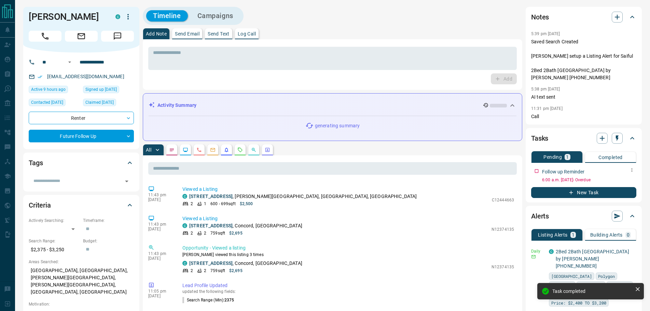  Describe the element at coordinates (108, 241) in the screenshot. I see `p: Budget:` at that location.